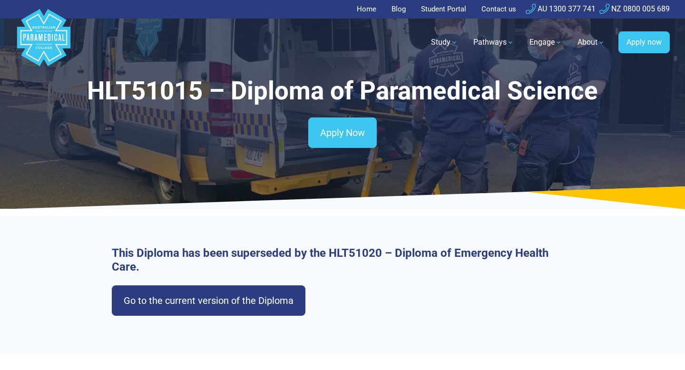  What do you see at coordinates (561, 9) in the screenshot?
I see `a: AU 1300 377 741` at bounding box center [561, 9].